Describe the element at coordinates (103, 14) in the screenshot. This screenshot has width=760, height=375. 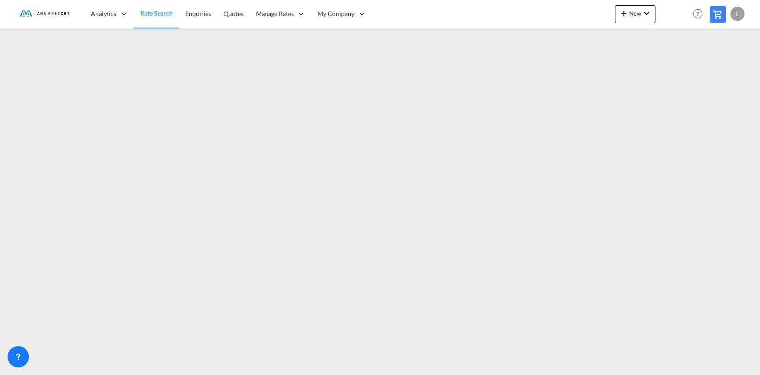
I see `span: Analytics` at that location.